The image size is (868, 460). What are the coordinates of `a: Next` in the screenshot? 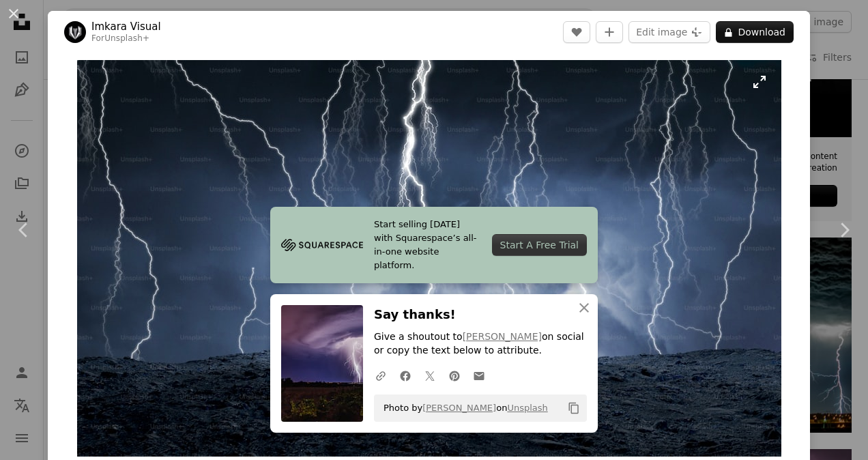 It's located at (844, 230).